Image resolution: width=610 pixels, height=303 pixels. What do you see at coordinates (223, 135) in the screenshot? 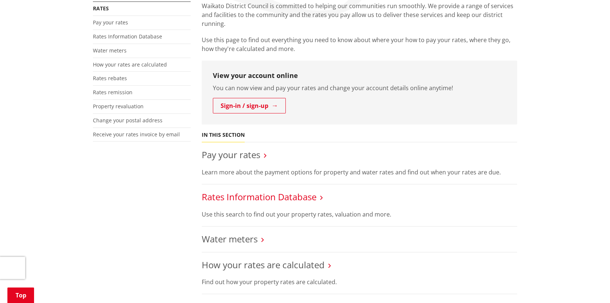
I see `h5: In this section` at bounding box center [223, 135].